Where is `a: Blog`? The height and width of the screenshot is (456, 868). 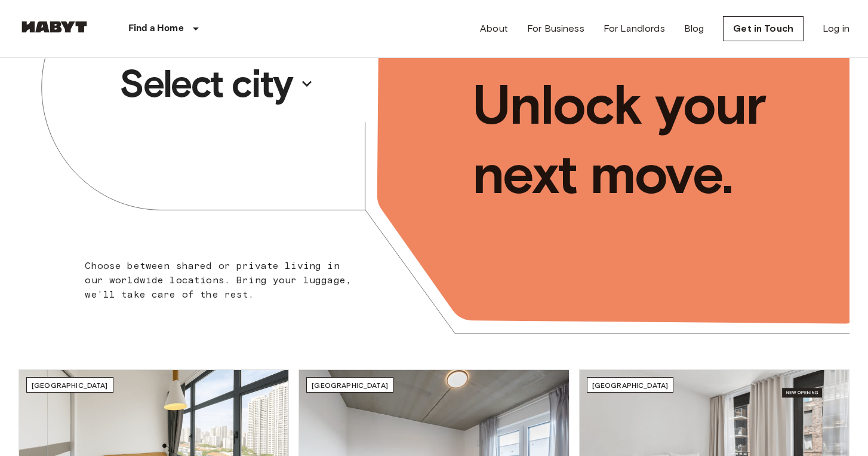
a: Blog is located at coordinates (695, 29).